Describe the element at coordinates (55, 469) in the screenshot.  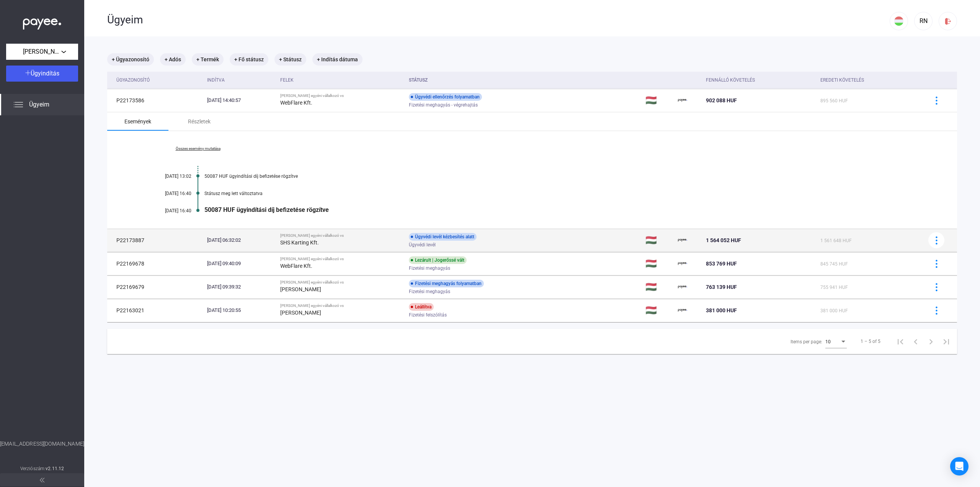
I see `strong: v2.11.12` at that location.